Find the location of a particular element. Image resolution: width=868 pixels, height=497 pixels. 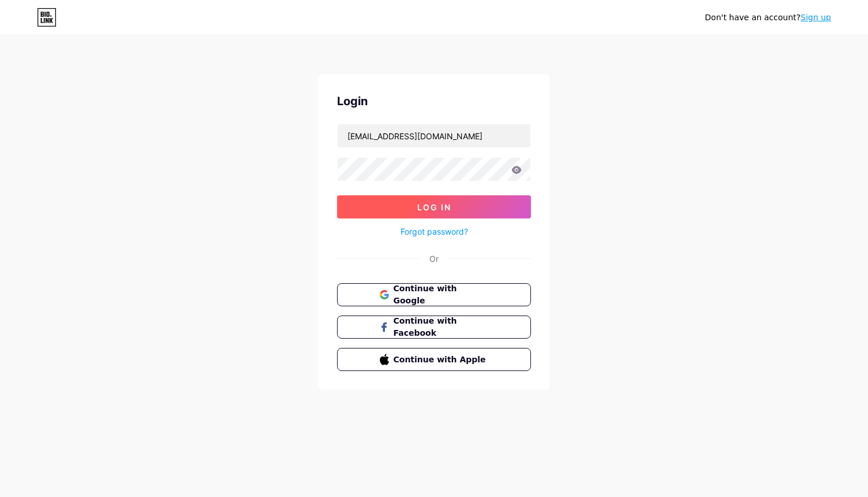

span: Log In is located at coordinates (434, 207).